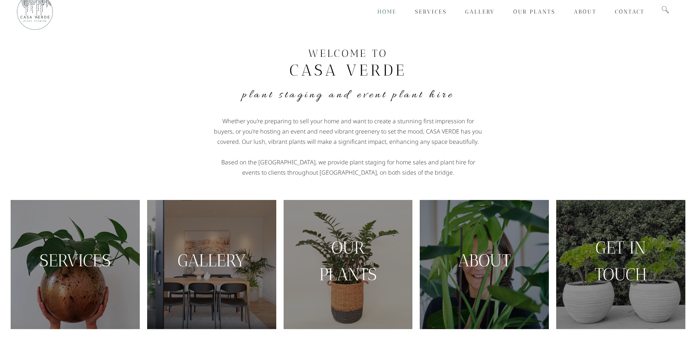 This screenshot has height=339, width=696. I want to click on a: TOUCH, so click(621, 274).